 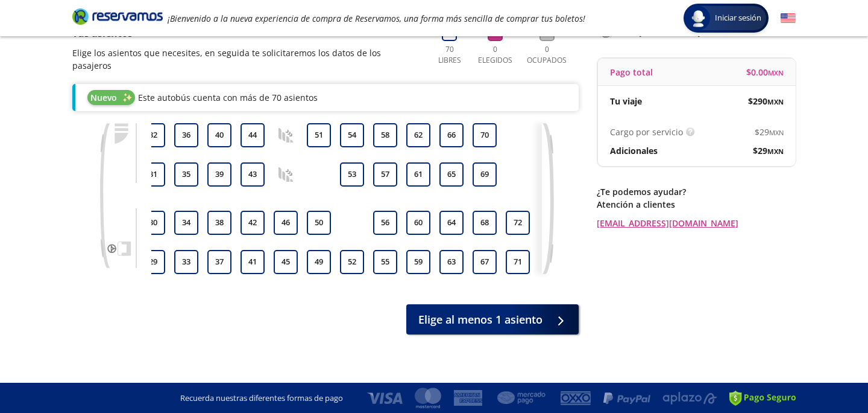 What do you see at coordinates (228, 97) in the screenshot?
I see `p: Este autobús cuenta con más de 70 asientos` at bounding box center [228, 97].